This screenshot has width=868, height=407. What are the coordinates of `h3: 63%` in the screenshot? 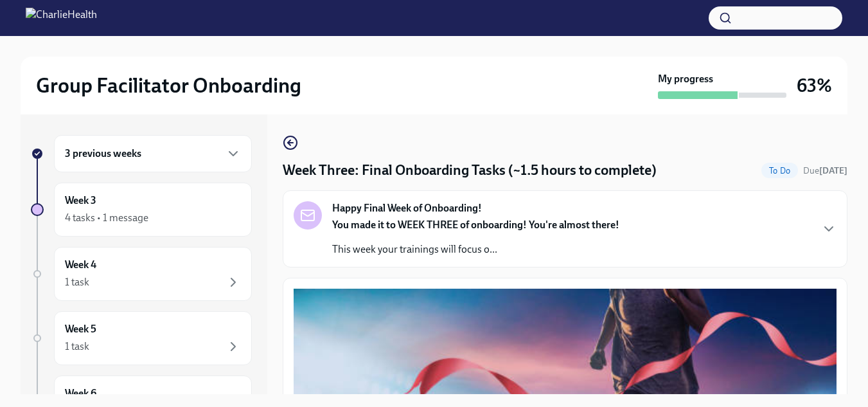 It's located at (814, 85).